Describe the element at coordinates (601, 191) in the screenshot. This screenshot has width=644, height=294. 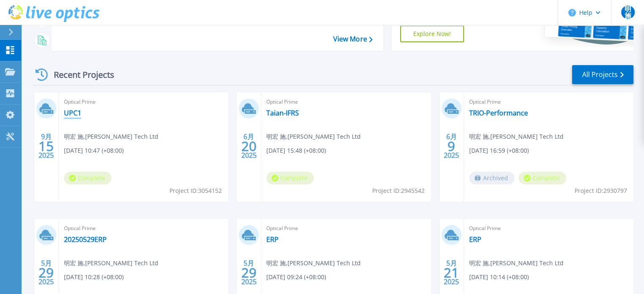
I see `span: Project ID: 2930797` at that location.